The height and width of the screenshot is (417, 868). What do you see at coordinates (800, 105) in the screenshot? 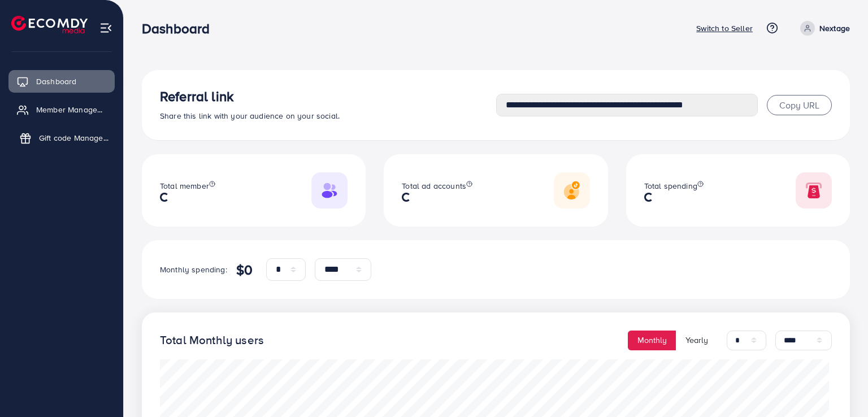
I see `span: Copy URL` at bounding box center [800, 105].